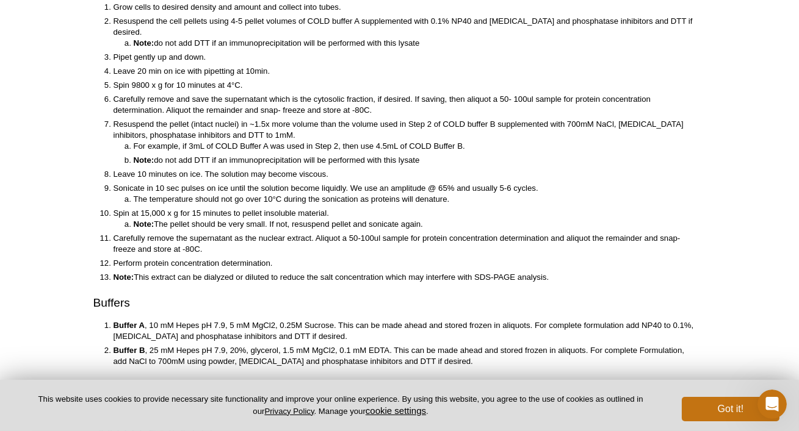 The width and height of the screenshot is (799, 431). What do you see at coordinates (403, 194) in the screenshot?
I see `li: Sonicate in 10 sec pulses on ice until the solution become liquidly. We use an amplitude @ 65% an...` at bounding box center [403, 194].